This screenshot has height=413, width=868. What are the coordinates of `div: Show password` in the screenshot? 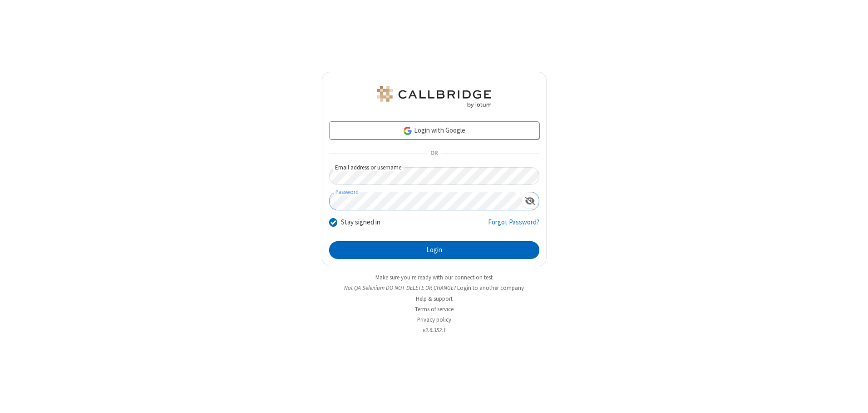 It's located at (530, 200).